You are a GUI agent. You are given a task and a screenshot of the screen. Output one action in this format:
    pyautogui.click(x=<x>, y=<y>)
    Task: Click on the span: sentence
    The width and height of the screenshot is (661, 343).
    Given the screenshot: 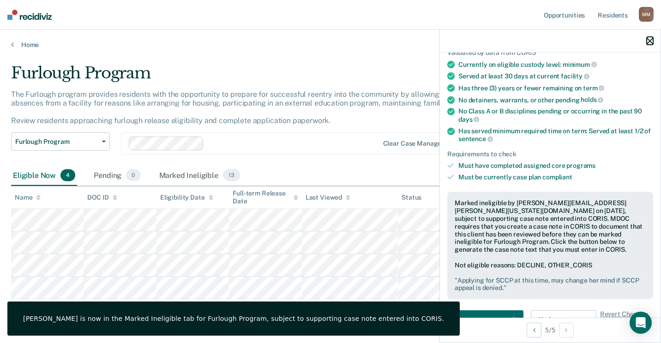 What is the action you would take?
    pyautogui.click(x=475, y=139)
    